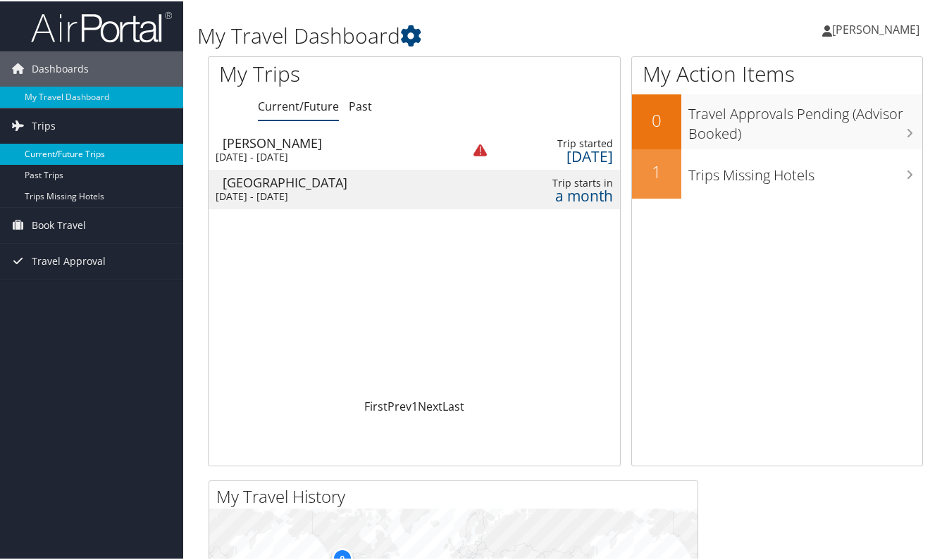 The image size is (942, 560). Describe the element at coordinates (60, 68) in the screenshot. I see `span: Dashboards` at that location.